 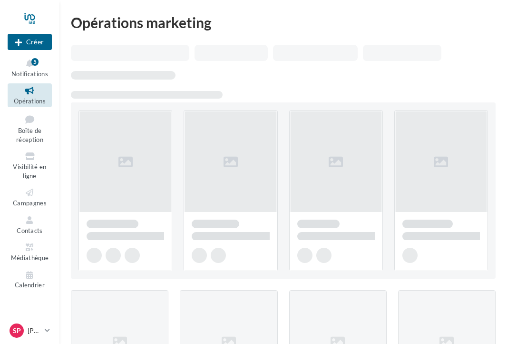 I want to click on a: Médiathèque, so click(x=30, y=251).